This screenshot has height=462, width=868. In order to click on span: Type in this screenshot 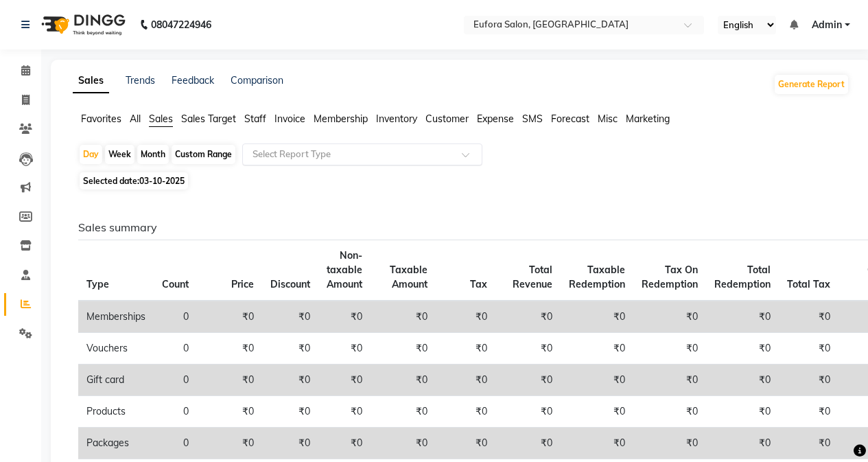, I will do `click(97, 284)`.